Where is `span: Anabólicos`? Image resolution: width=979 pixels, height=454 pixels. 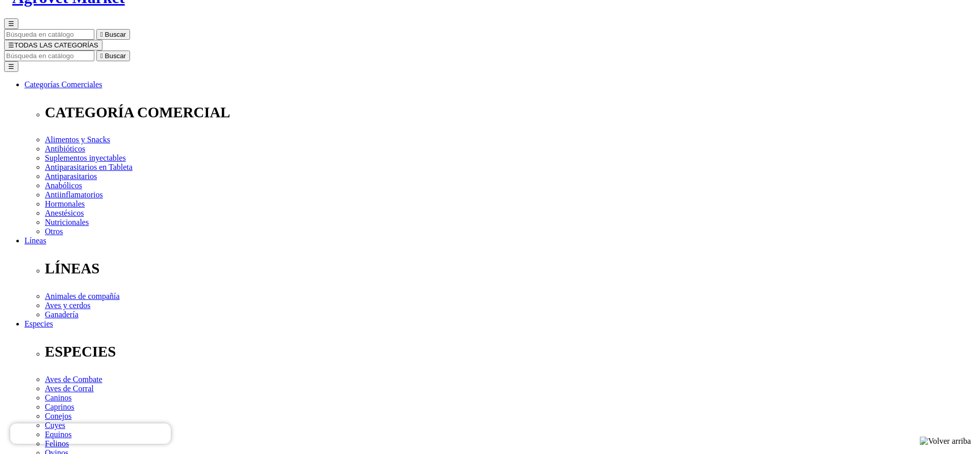
span: Anabólicos is located at coordinates (63, 185).